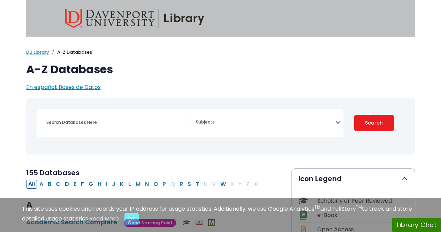 The image size is (441, 232). What do you see at coordinates (122, 184) in the screenshot?
I see `button: Filter Results K` at bounding box center [122, 184].